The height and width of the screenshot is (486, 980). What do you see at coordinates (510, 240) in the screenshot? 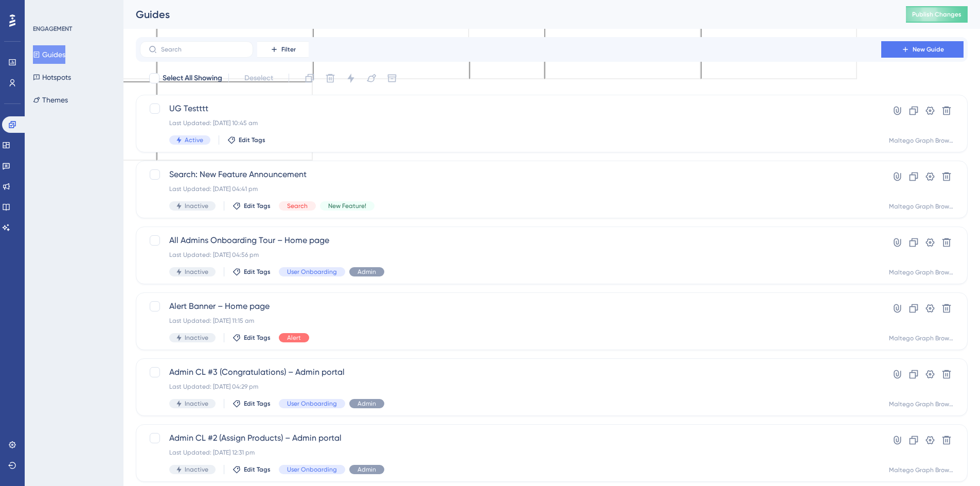
I see `span: All Admins Onboarding Tour – Home page` at bounding box center [510, 240].